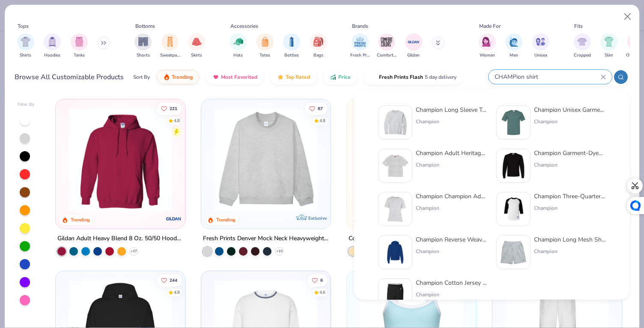  I want to click on button: Most Favorited, so click(234, 77).